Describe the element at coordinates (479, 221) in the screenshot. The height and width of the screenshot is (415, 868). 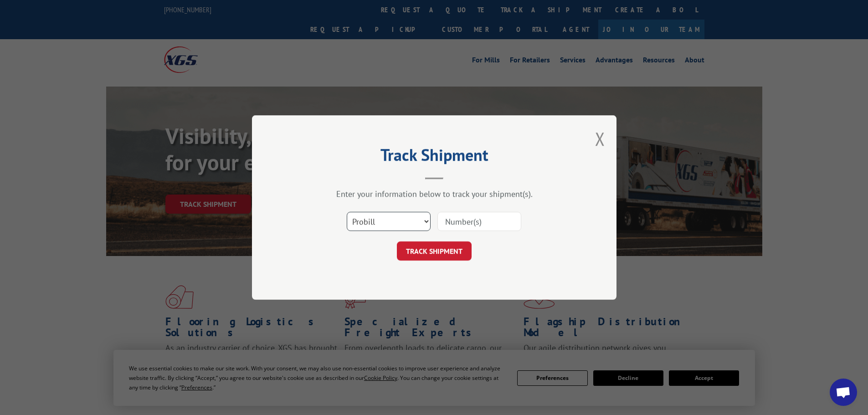
I see `input: Number(s)` at that location.